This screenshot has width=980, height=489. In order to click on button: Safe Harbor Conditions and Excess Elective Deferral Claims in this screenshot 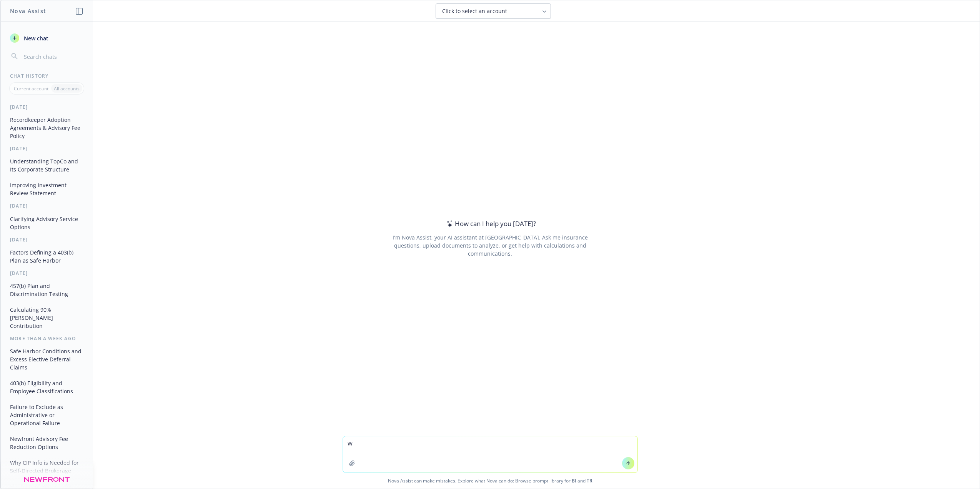, I will do `click(46, 359)`.